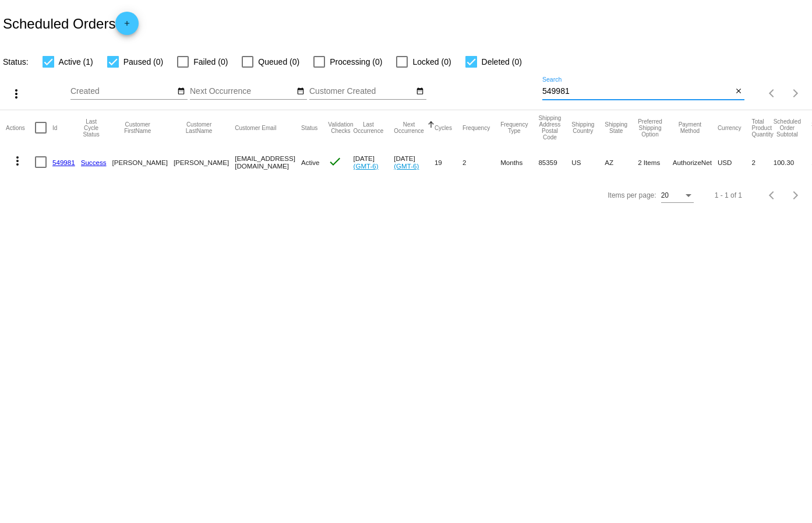 The width and height of the screenshot is (812, 523). What do you see at coordinates (588, 162) in the screenshot?
I see `mat-cell: US` at bounding box center [588, 162].